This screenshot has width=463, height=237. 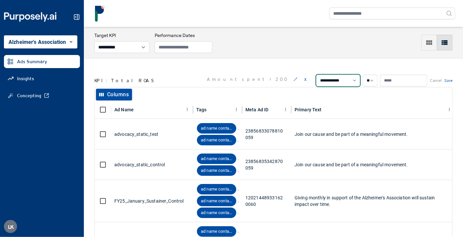 What do you see at coordinates (26, 79) in the screenshot?
I see `span: Insights` at bounding box center [26, 79].